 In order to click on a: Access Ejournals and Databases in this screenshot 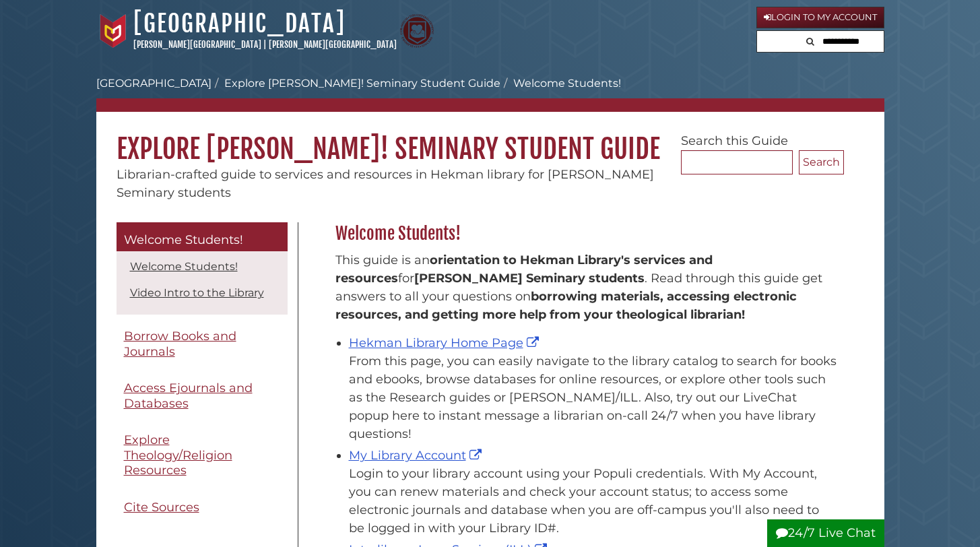, I will do `click(202, 395)`.